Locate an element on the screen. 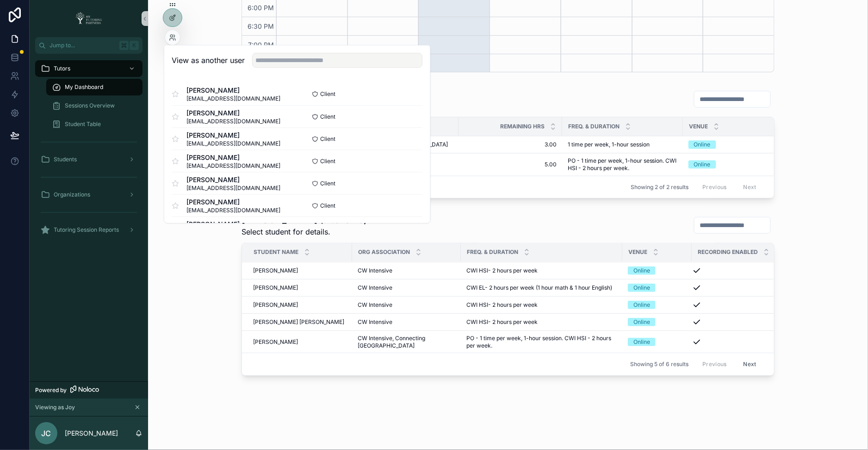  div: scrollable content is located at coordinates (89, 152).